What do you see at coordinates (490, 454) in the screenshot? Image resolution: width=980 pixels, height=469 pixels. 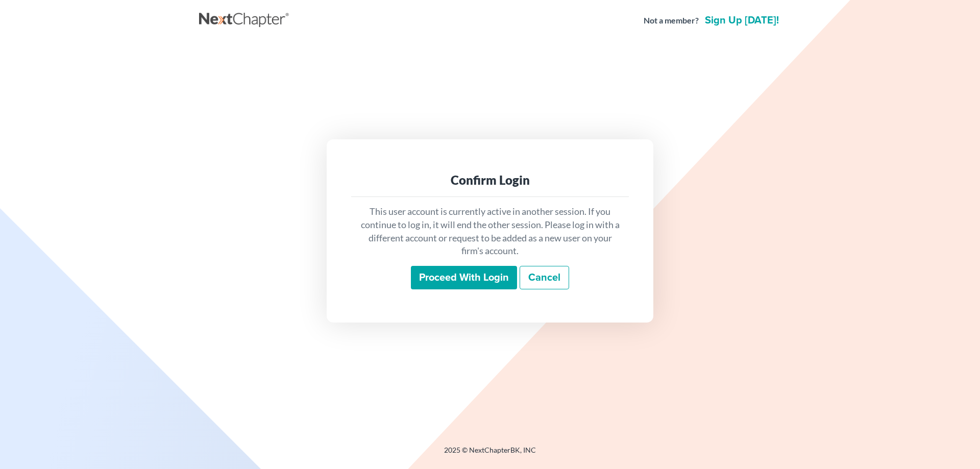 I see `div: 2025 © NextChapterBK, INC` at bounding box center [490, 454].